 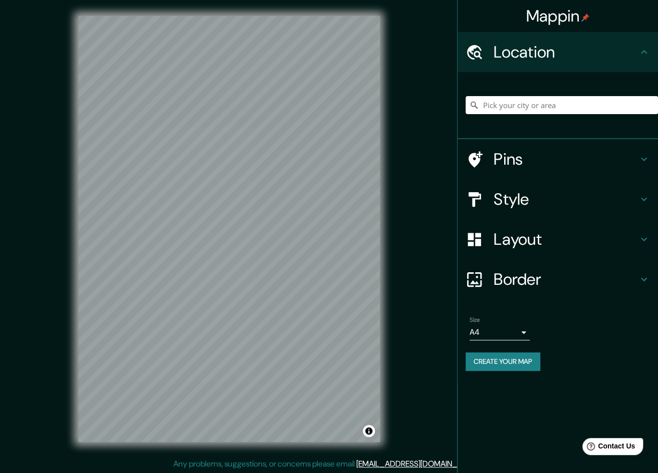 I want to click on button: Toggle attribution, so click(x=369, y=431).